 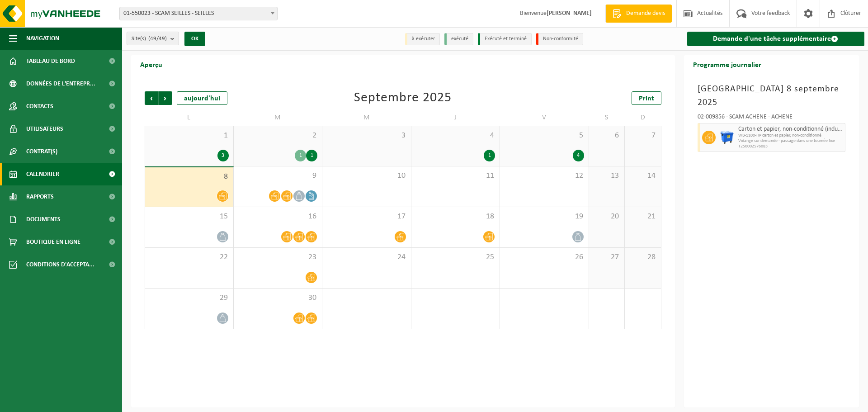 What do you see at coordinates (607, 217) in the screenshot?
I see `span: 20` at bounding box center [607, 217].